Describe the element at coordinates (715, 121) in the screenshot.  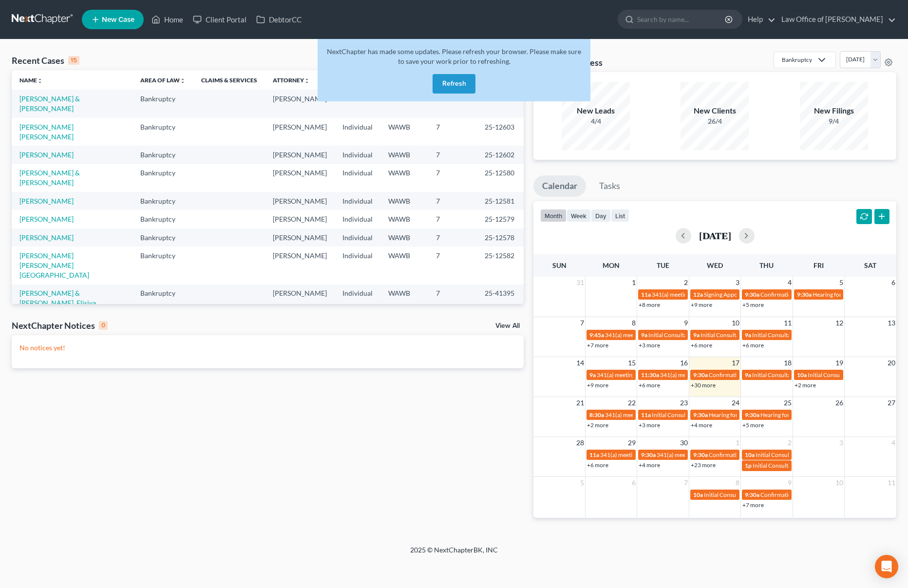
I see `div: 26/4` at that location.